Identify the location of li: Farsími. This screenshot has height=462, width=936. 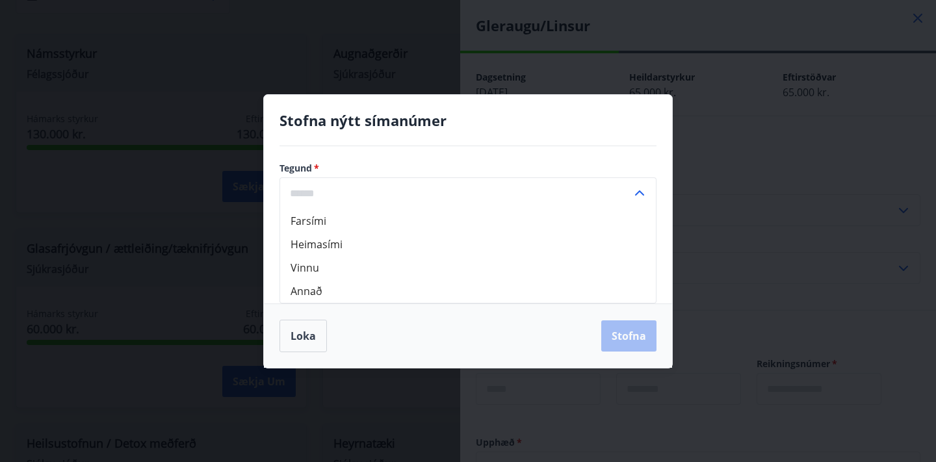
(468, 221).